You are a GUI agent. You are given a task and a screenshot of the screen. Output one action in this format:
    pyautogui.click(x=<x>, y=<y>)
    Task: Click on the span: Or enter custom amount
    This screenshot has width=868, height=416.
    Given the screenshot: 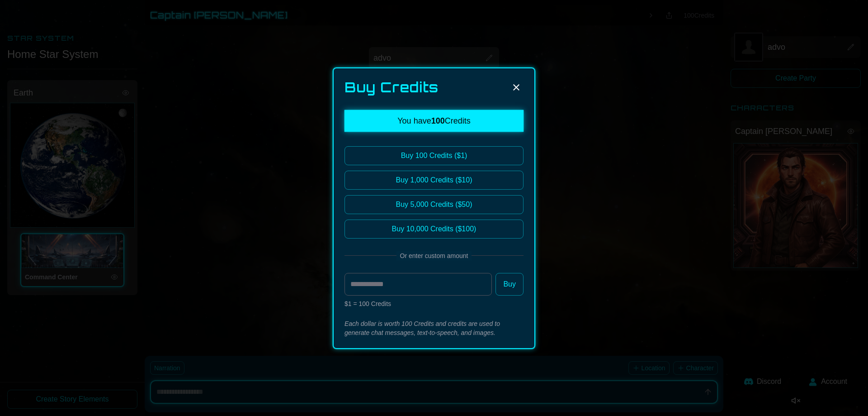 What is the action you would take?
    pyautogui.click(x=434, y=256)
    